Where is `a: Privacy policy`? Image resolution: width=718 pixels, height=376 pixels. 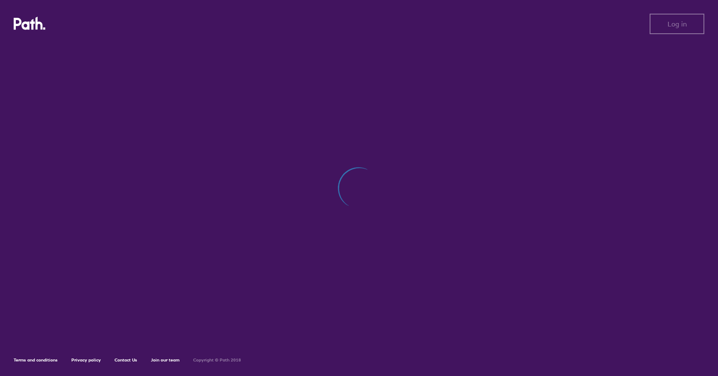 a: Privacy policy is located at coordinates (86, 360).